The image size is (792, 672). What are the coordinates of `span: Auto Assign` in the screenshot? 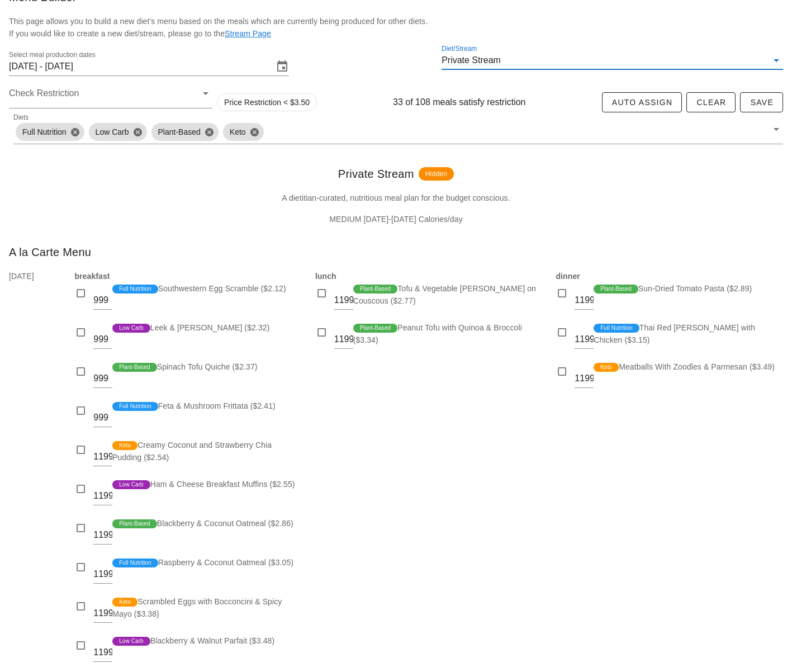 It's located at (642, 102).